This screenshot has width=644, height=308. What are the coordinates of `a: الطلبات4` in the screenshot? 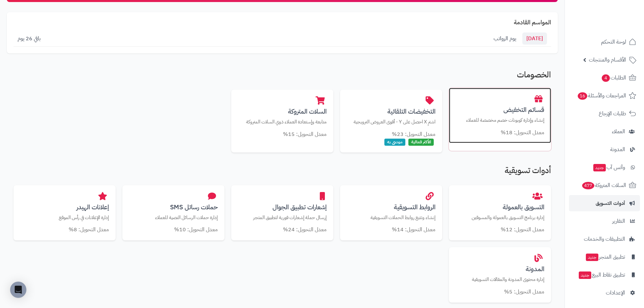 It's located at (605, 78).